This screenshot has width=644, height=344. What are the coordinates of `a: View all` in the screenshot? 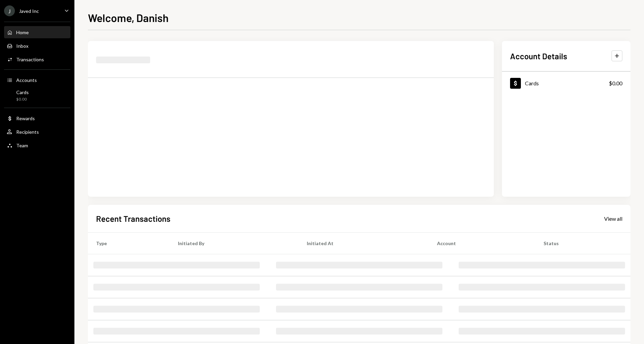 It's located at (613, 218).